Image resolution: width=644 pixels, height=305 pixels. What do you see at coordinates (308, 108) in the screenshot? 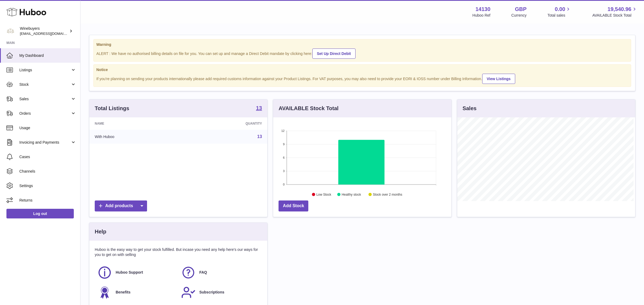
I see `h3: AVAILABLE Stock Total` at bounding box center [308, 108].